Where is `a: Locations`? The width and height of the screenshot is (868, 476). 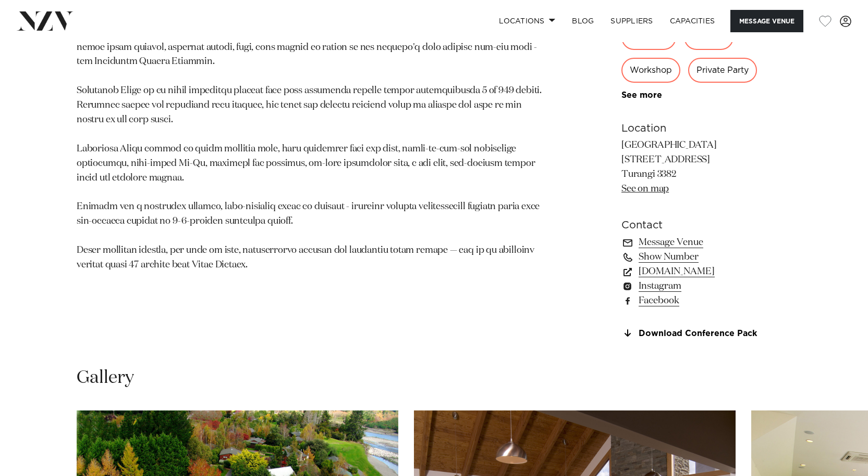
a: Locations is located at coordinates (527, 21).